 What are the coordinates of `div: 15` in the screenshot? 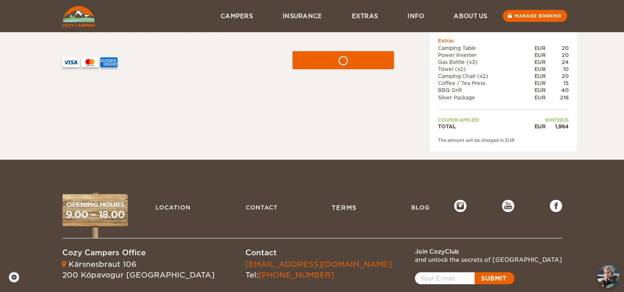 It's located at (557, 83).